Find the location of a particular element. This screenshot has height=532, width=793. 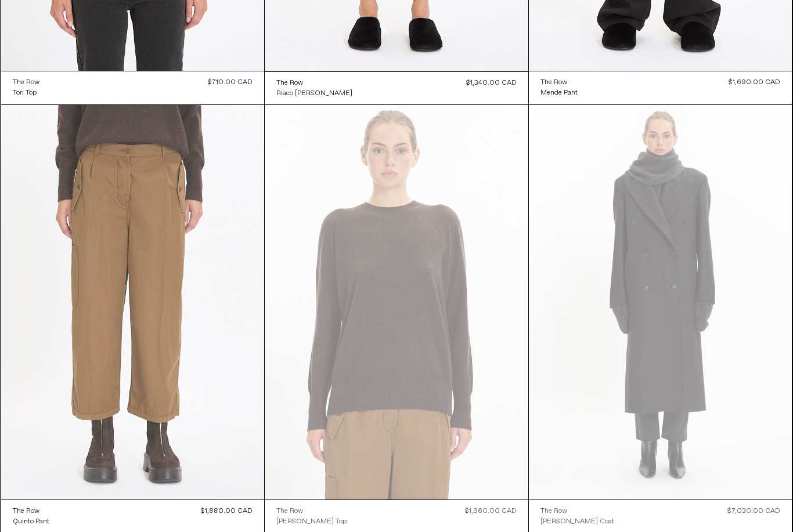

div: $7,030.00 CAD is located at coordinates (754, 511).